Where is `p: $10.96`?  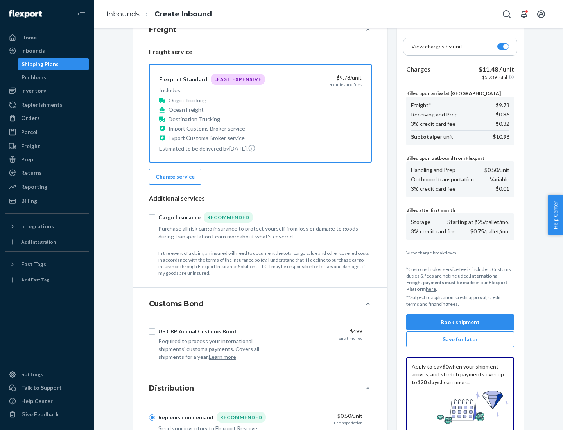
p: $10.96 is located at coordinates (501, 137).